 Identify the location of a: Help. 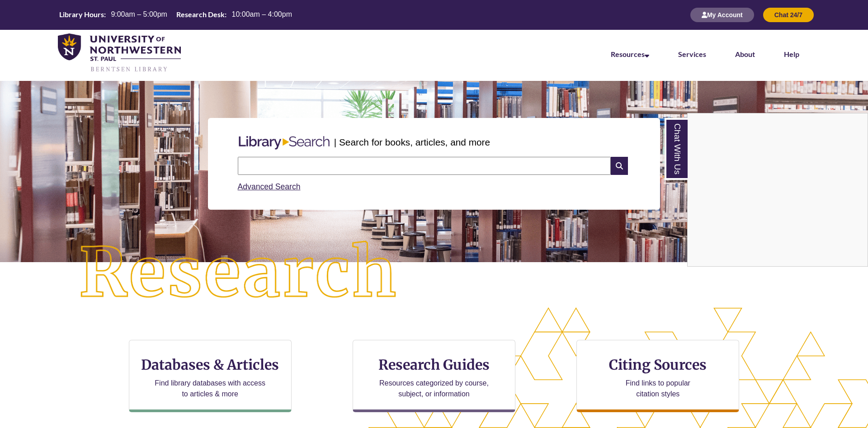
(792, 53).